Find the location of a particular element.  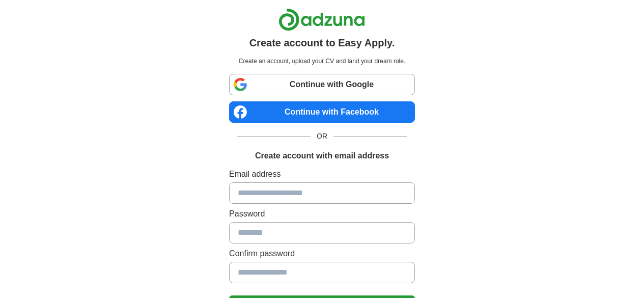

span: OR is located at coordinates (322, 136).